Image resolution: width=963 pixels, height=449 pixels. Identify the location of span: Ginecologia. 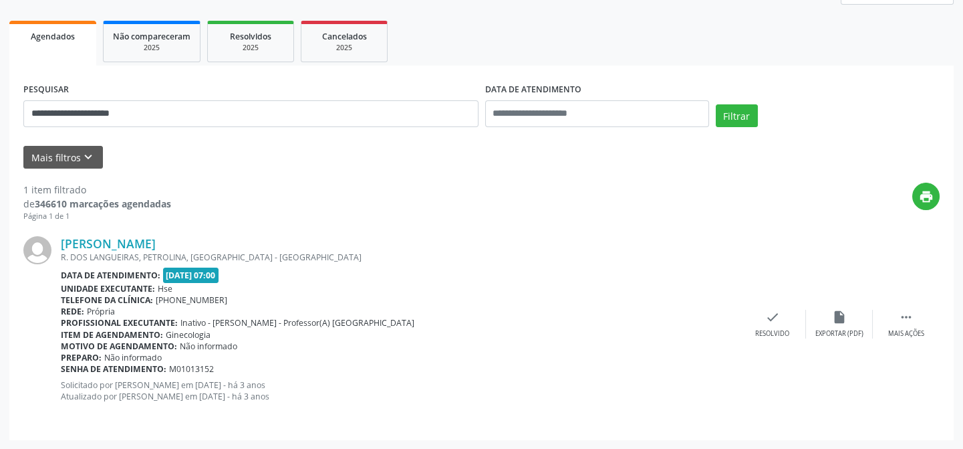
(188, 334).